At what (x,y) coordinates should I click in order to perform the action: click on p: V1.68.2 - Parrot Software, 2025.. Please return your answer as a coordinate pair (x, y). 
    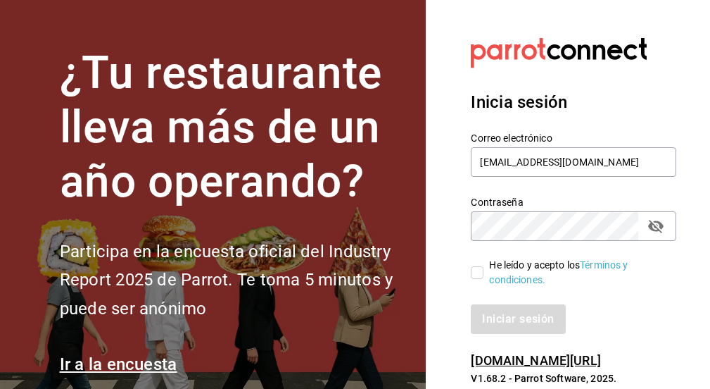
    Looking at the image, I should click on (574, 378).